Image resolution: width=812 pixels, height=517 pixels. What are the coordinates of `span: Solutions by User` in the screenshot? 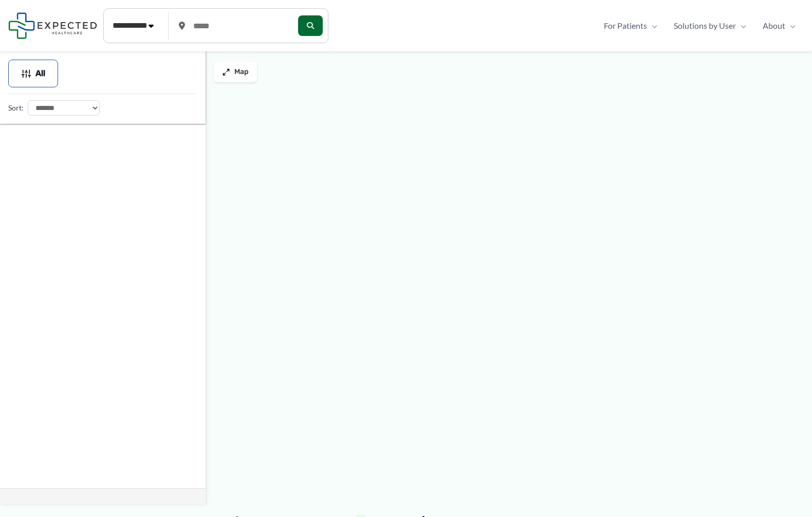 It's located at (704, 25).